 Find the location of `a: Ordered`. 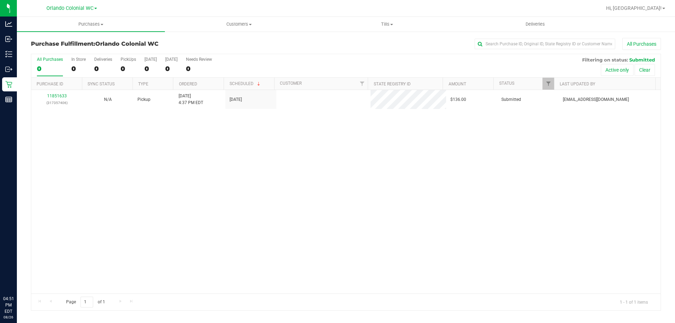

a: Ordered is located at coordinates (188, 84).